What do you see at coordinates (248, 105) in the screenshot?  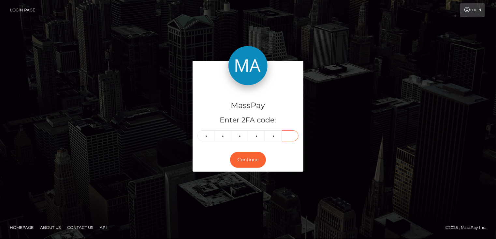 I see `h4: MassPay` at bounding box center [248, 105].